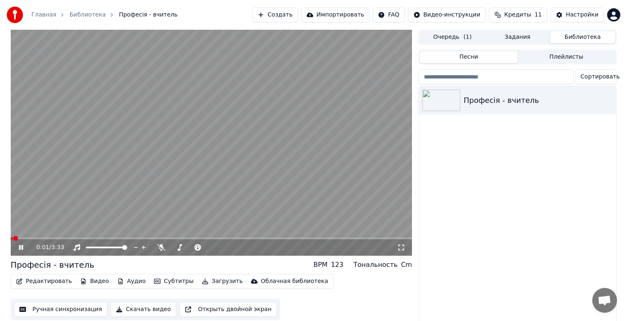  What do you see at coordinates (468, 37) in the screenshot?
I see `span: ( 1 )` at bounding box center [468, 37].